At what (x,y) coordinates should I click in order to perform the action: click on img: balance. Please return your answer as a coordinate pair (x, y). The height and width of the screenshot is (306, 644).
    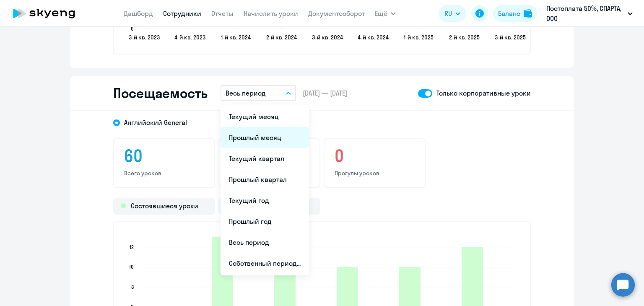
    Looking at the image, I should click on (528, 14).